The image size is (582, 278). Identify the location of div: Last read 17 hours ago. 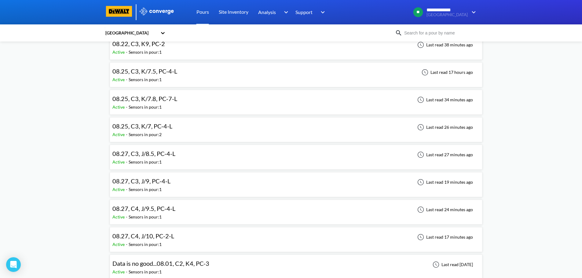
(446, 72).